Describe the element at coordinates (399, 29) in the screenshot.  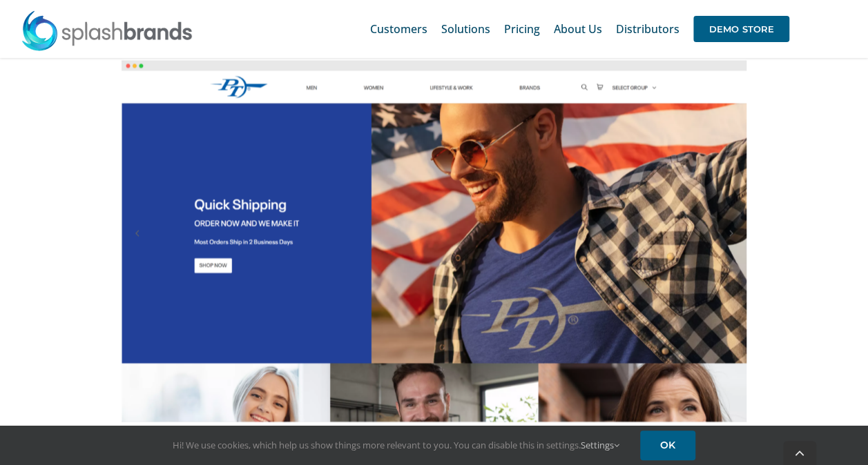
I see `span: Customers` at that location.